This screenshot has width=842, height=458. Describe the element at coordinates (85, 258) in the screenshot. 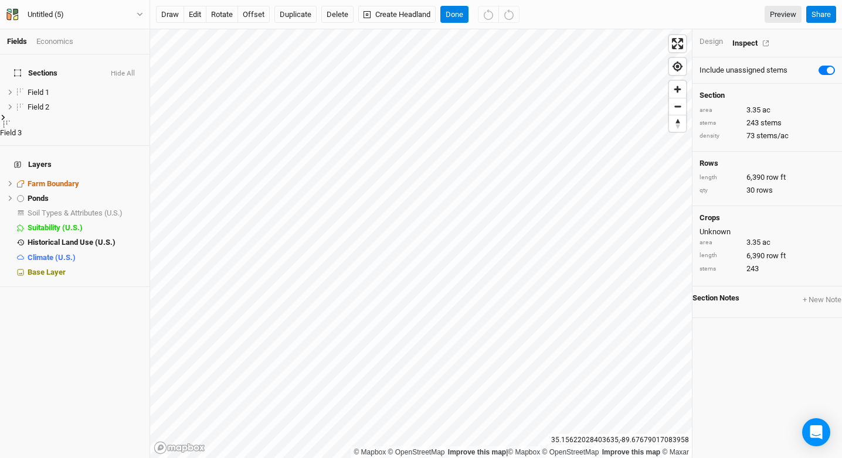

I see `div: Climate (U.S.)` at that location.